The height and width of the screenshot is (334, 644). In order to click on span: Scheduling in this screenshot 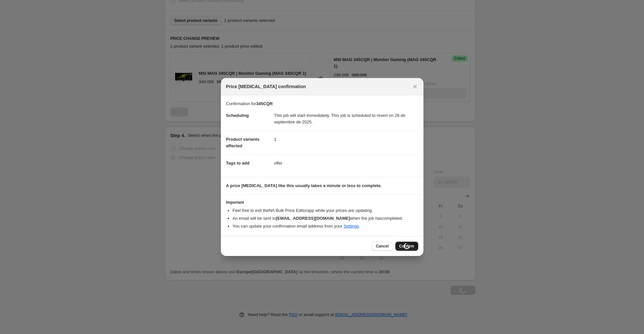, I will do `click(237, 115)`.